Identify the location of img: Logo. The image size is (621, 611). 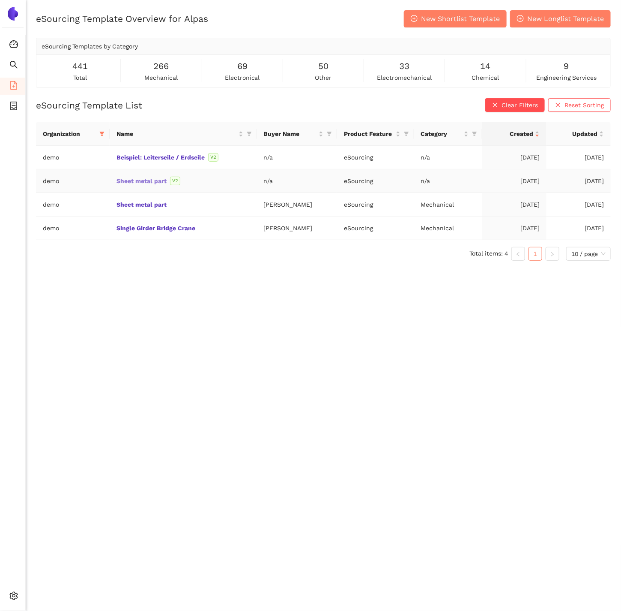
(13, 14).